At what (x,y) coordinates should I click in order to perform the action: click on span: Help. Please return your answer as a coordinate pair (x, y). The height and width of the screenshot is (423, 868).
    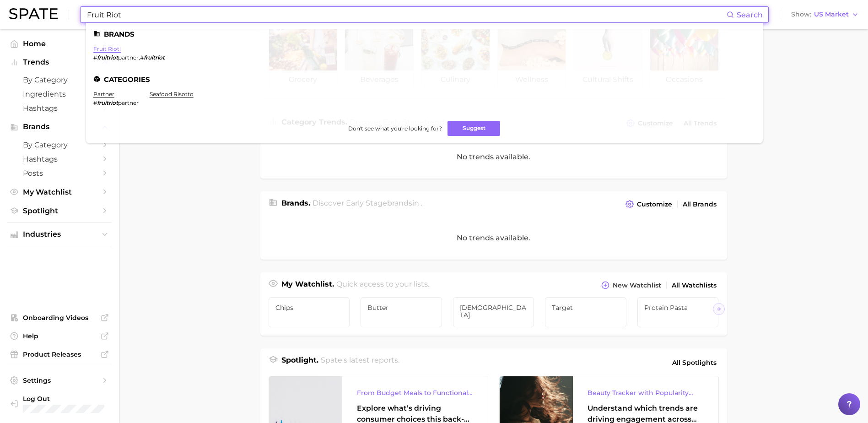
    Looking at the image, I should click on (59, 336).